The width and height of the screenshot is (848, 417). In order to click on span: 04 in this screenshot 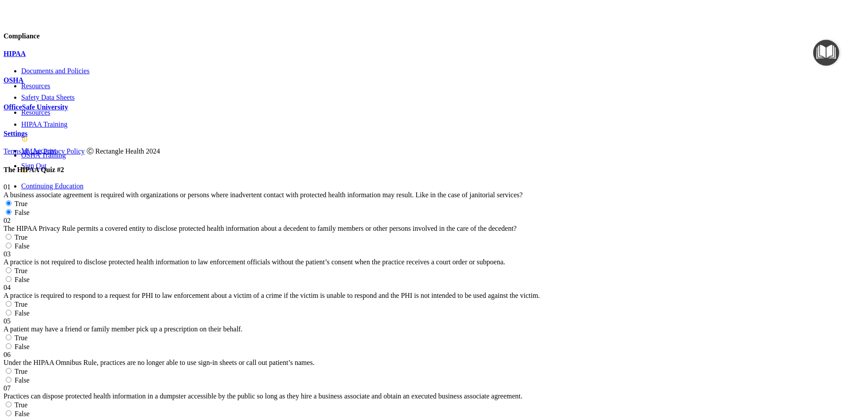, I will do `click(7, 287)`.